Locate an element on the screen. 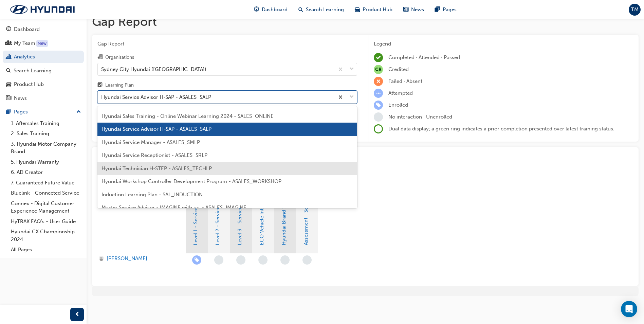 This screenshot has width=644, height=324. div: Search Learning is located at coordinates (32, 71).